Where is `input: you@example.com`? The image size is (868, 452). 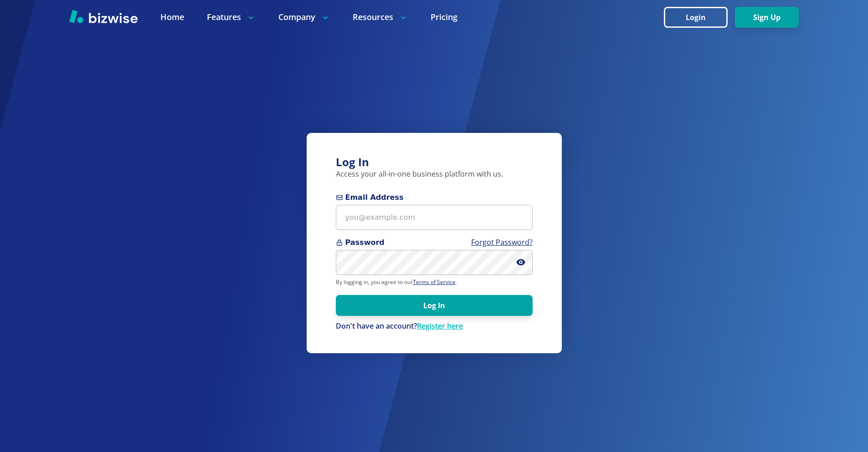
input: you@example.com is located at coordinates (434, 217).